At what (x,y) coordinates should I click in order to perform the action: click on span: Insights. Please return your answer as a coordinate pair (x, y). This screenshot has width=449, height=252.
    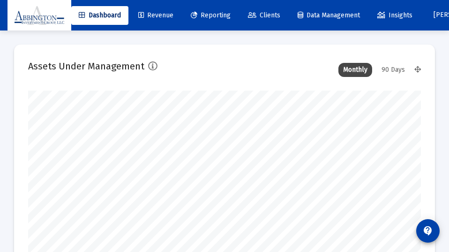
    Looking at the image, I should click on (395, 15).